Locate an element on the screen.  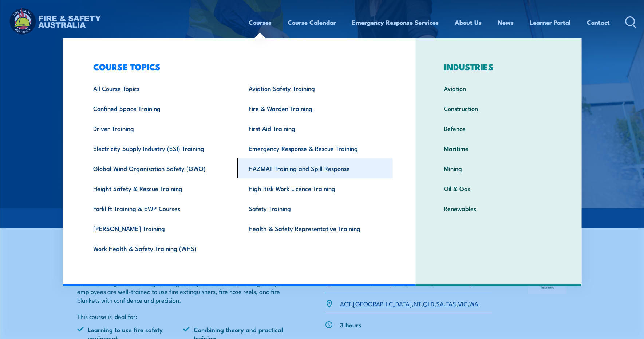
a: Driver Training is located at coordinates (159, 128).